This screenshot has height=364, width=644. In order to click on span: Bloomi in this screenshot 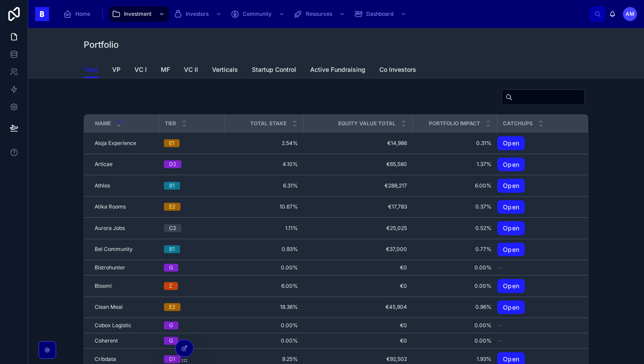, I will do `click(103, 286)`.